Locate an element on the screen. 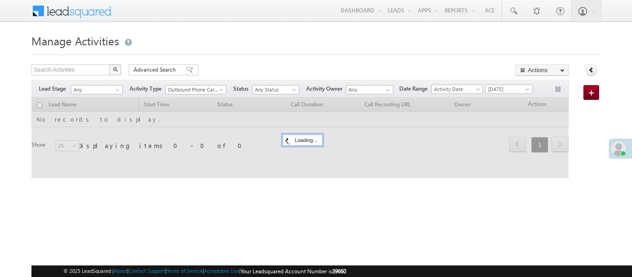 The width and height of the screenshot is (632, 277). a: Show All Items is located at coordinates (386, 90).